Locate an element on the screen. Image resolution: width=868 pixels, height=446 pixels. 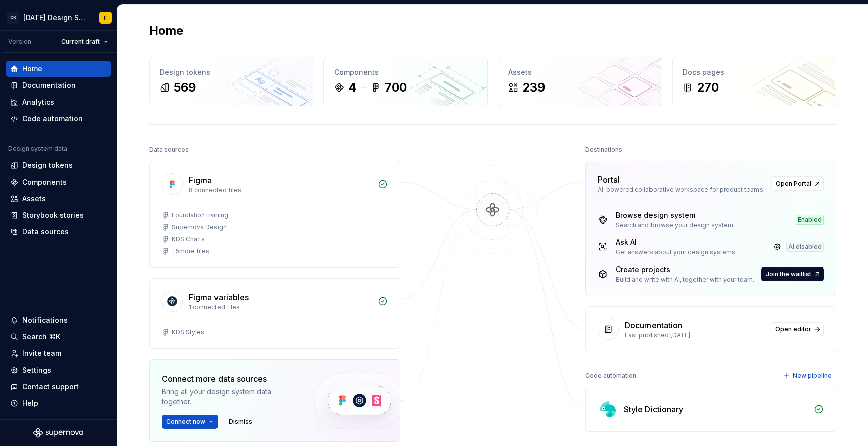
a: Design tokens is located at coordinates (58, 165).